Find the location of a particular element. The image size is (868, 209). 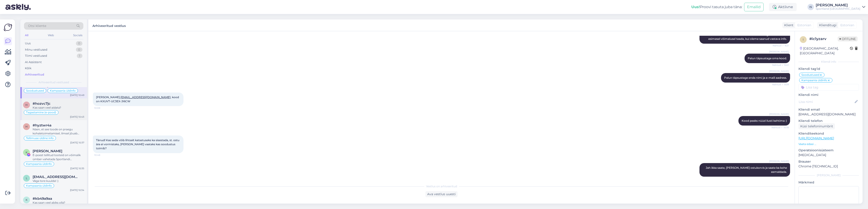

span: 10:08 is located at coordinates (103, 108).